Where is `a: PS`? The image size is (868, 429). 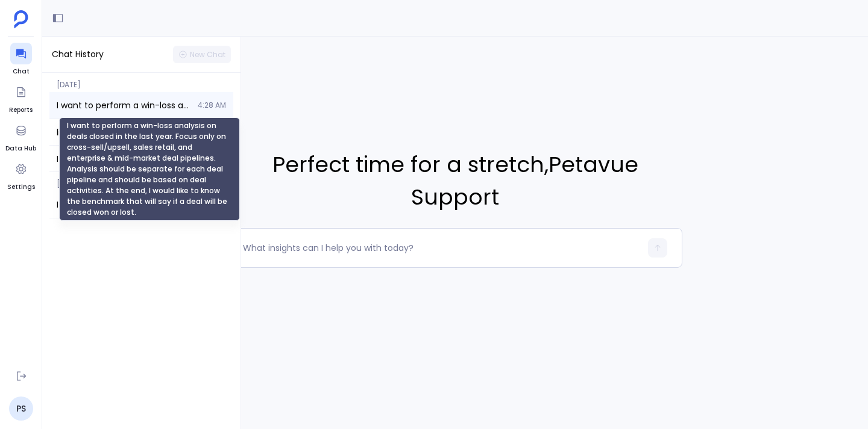 a: PS is located at coordinates (21, 409).